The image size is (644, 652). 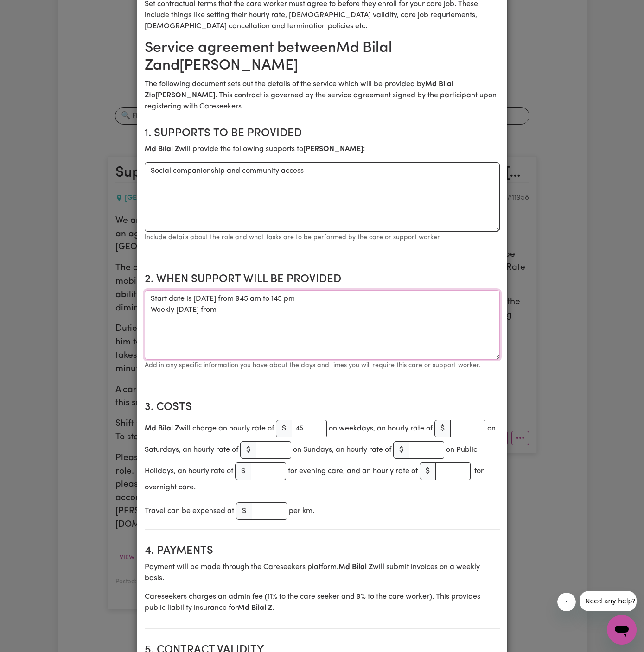 What do you see at coordinates (322, 456) in the screenshot?
I see `div: will charge an hourly rate of on weekdays, an hourly rate of on Saturdays, an hourly rate of on S...` at bounding box center [322, 456].